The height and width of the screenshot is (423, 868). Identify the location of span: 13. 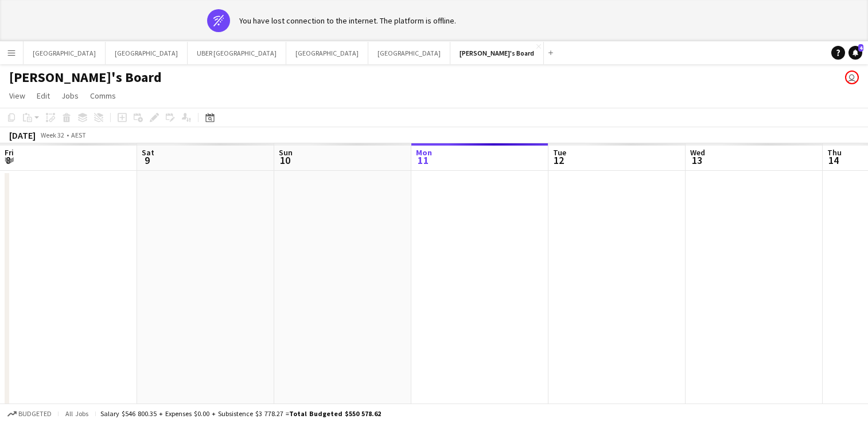
(696, 160).